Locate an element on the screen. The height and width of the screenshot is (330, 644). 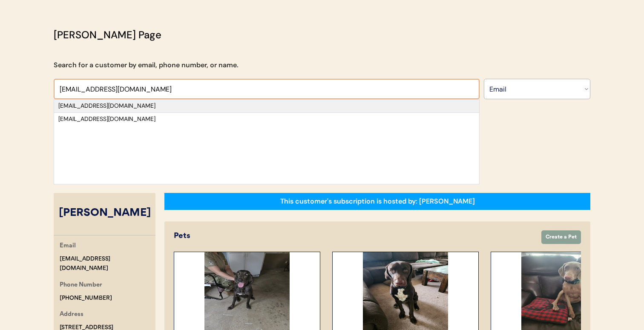
div: Phone Number is located at coordinates (81, 286).